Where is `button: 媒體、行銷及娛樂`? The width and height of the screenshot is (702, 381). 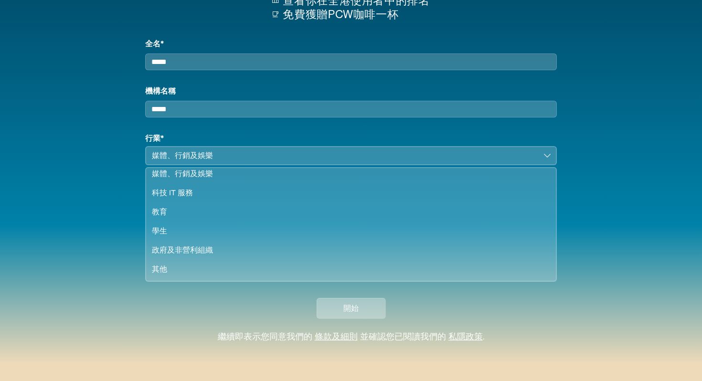
button: 媒體、行銷及娛樂 is located at coordinates (351, 156).